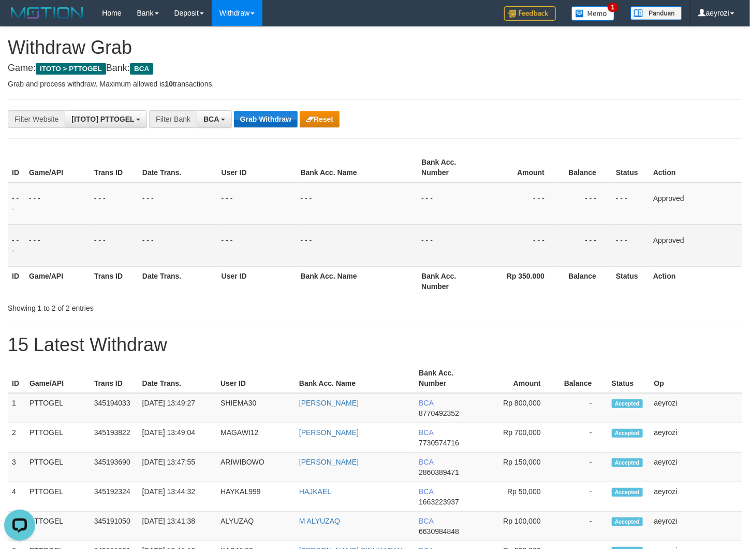  What do you see at coordinates (696, 203) in the screenshot?
I see `td: Approved` at bounding box center [696, 203].